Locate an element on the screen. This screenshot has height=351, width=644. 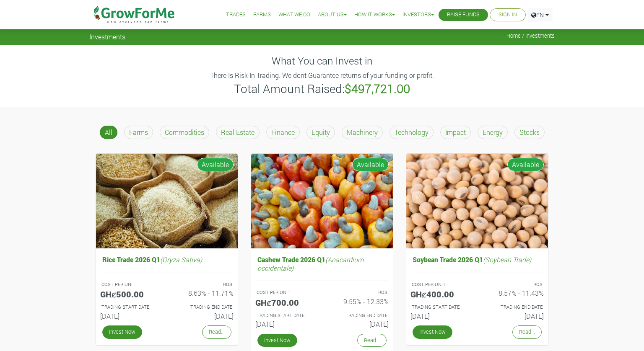
a: Soybean Trade 2026 Q1(Soybean Trade) COST PER UNIT GHȼ400.00 ROS 8.57% - 11.43% TRADING START DAT... is located at coordinates (477, 288).